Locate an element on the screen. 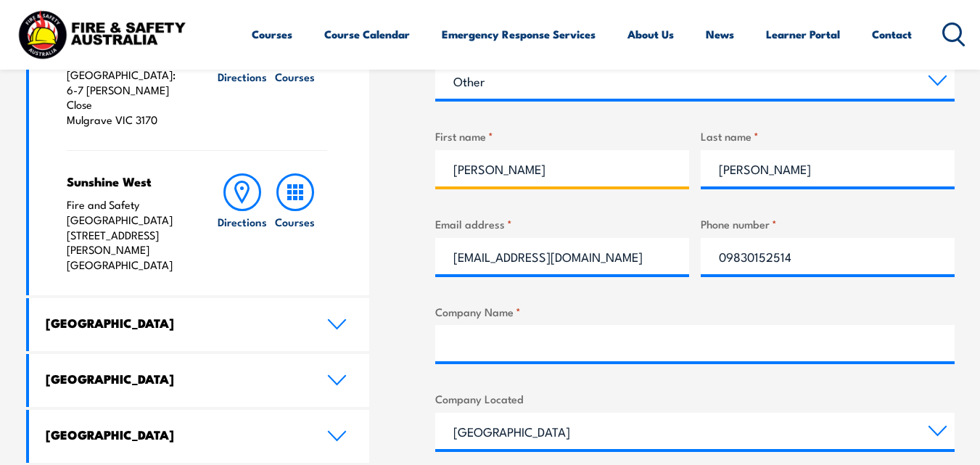 The width and height of the screenshot is (980, 465). label: First name is located at coordinates (562, 136).